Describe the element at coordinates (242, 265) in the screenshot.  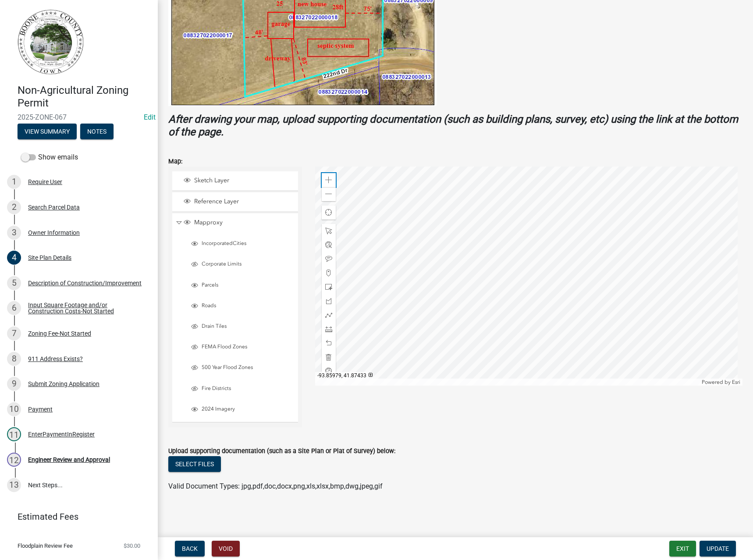
I see `div: Corporate Limits` at that location.